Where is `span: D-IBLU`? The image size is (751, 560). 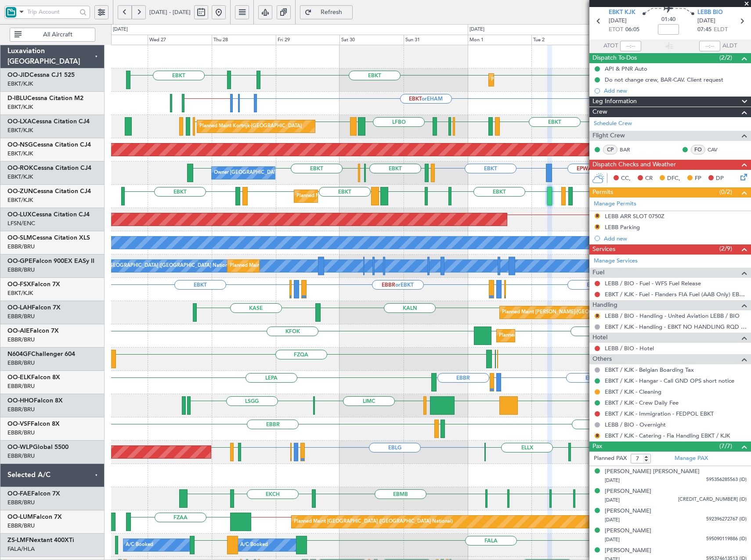 span: D-IBLU is located at coordinates (17, 98).